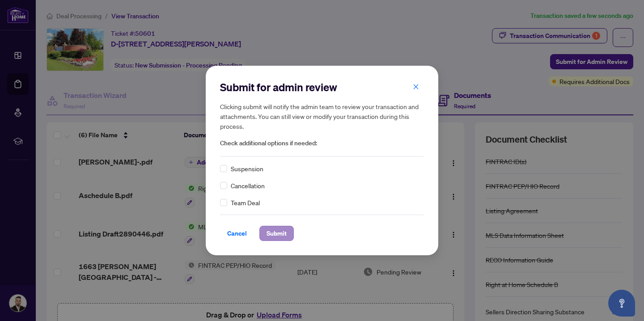  Describe the element at coordinates (247, 168) in the screenshot. I see `span: Suspension` at that location.